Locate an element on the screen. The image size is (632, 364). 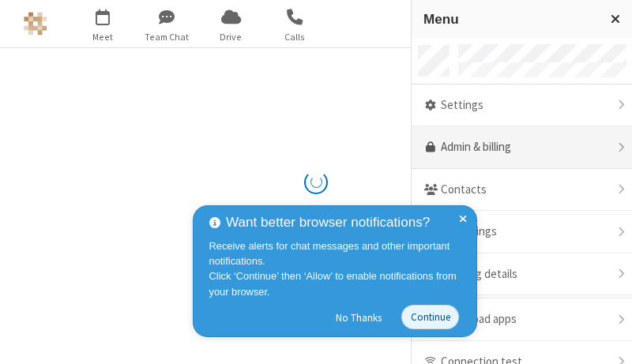
div: Settings is located at coordinates (522, 105).